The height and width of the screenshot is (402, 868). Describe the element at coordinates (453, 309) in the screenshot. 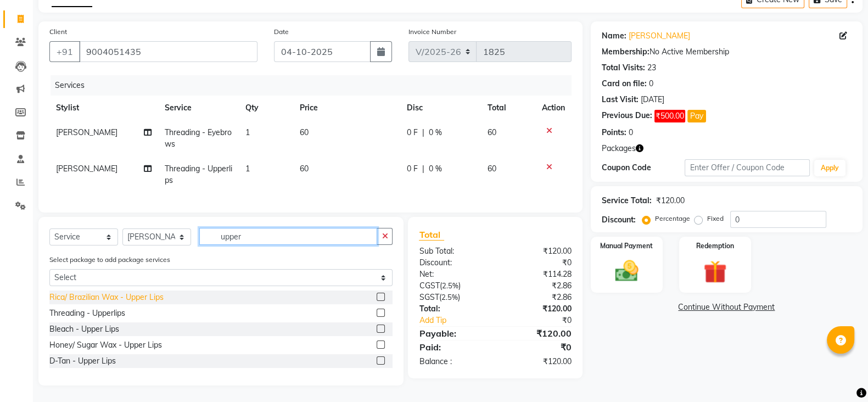

I see `div: Total:` at that location.